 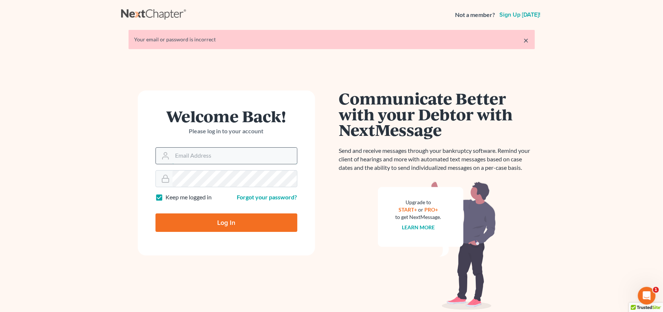 I want to click on input: Log In, so click(x=226, y=223).